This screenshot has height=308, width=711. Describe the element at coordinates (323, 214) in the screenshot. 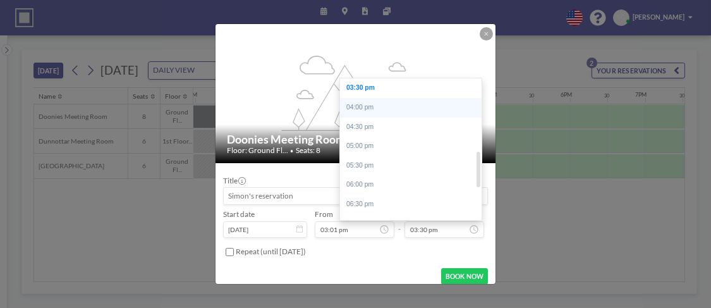

I see `label: From` at that location.